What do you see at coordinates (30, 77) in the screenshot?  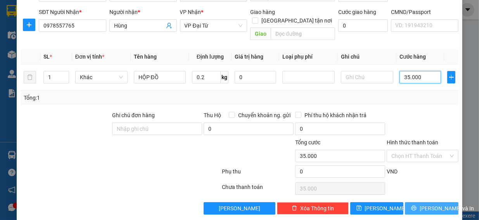 I see `button: delete` at bounding box center [30, 77].